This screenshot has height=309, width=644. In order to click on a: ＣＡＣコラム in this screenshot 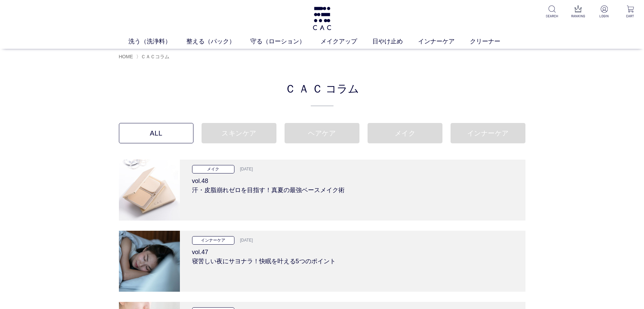, I will do `click(155, 56)`.